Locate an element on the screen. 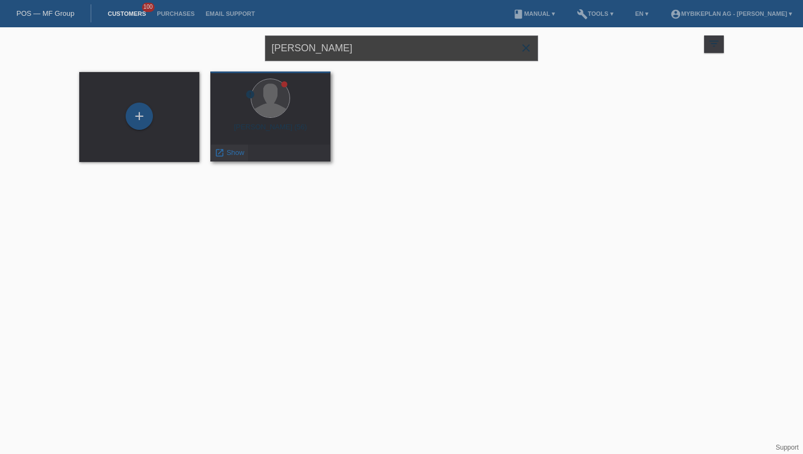  i: book is located at coordinates (518, 14).